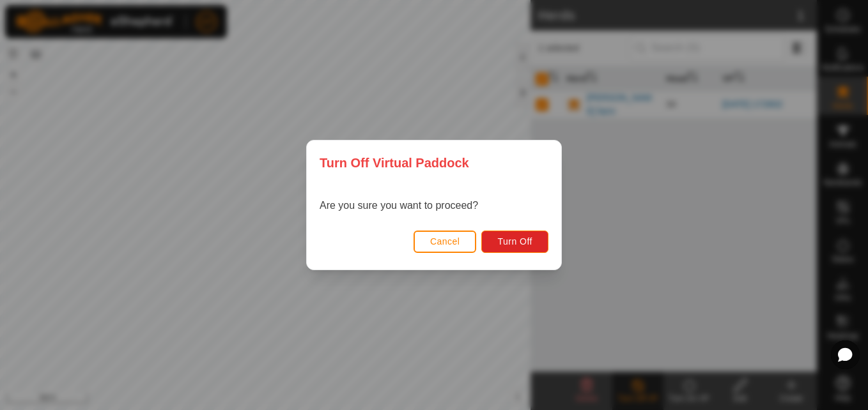 This screenshot has width=868, height=410. What do you see at coordinates (445, 241) in the screenshot?
I see `button: Cancel` at bounding box center [445, 241].